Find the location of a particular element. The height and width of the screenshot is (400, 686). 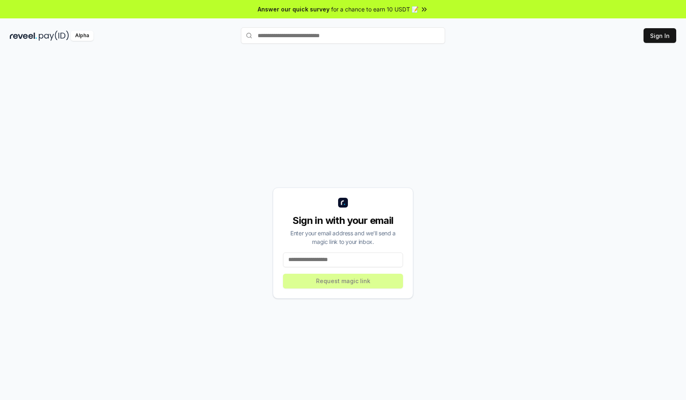

div: Enter your email address and we’ll send a magic link to your inbox. is located at coordinates (343, 237).